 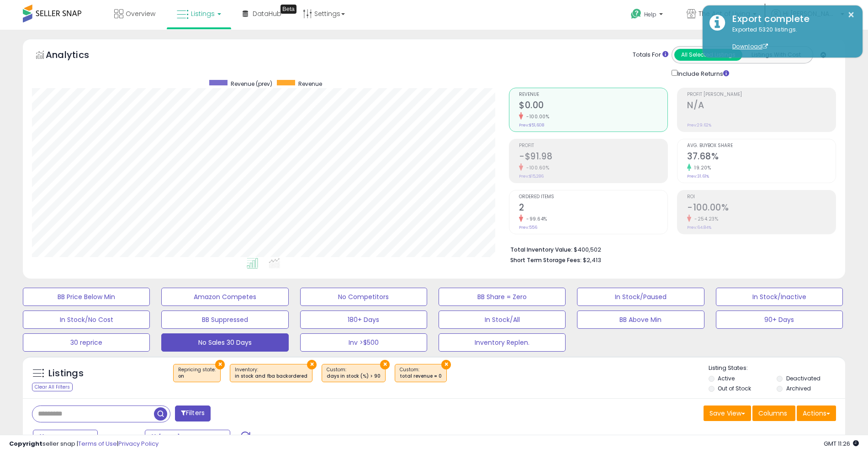 What do you see at coordinates (76, 56) in the screenshot?
I see `h5: Analytics` at bounding box center [76, 56].